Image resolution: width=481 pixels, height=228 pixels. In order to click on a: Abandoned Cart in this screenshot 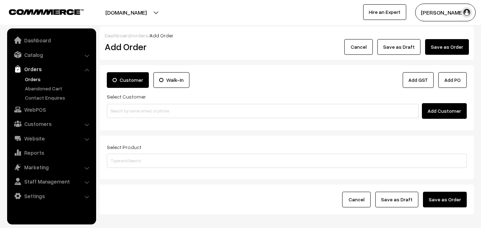, I will do `click(58, 88)`.